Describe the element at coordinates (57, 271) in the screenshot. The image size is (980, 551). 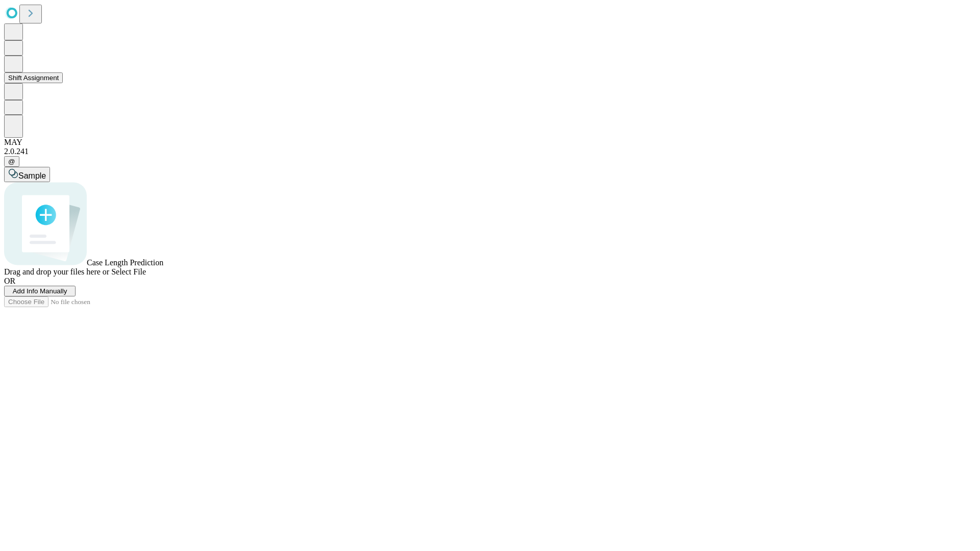
I see `span: Drag and drop your files here or` at that location.